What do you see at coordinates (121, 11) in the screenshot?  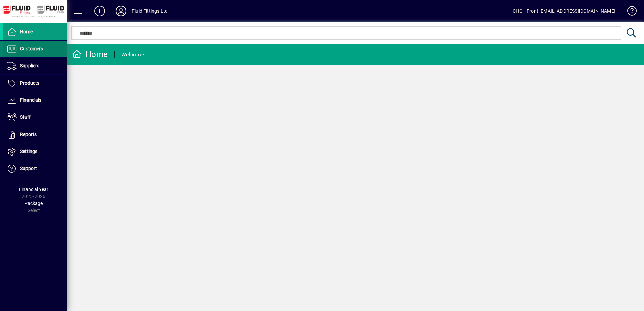 I see `button: Profile` at bounding box center [121, 11].